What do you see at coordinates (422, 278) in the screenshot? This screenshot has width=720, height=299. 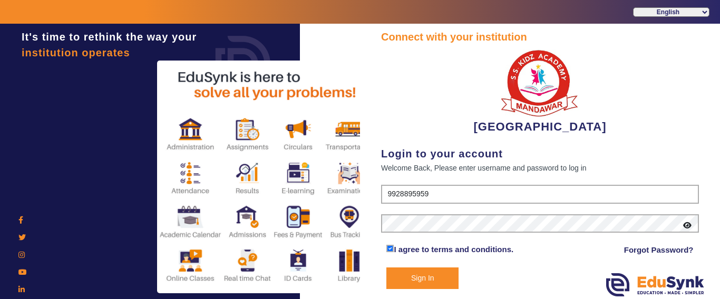 I see `button: Sign In` at bounding box center [422, 278].